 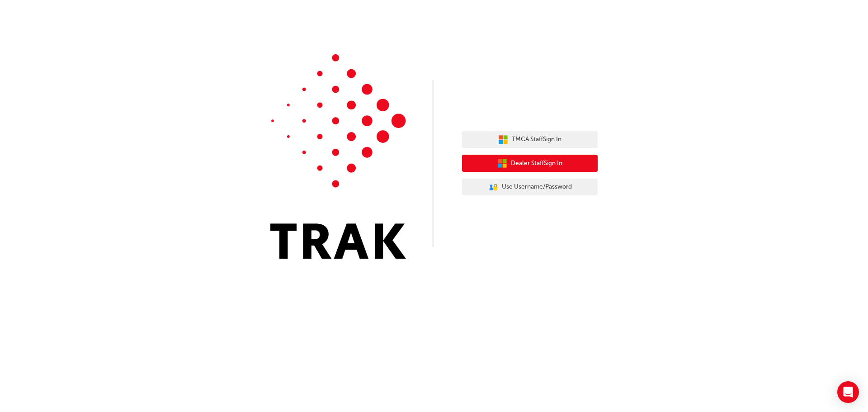 What do you see at coordinates (530, 187) in the screenshot?
I see `button: Use Username/Password` at bounding box center [530, 187].